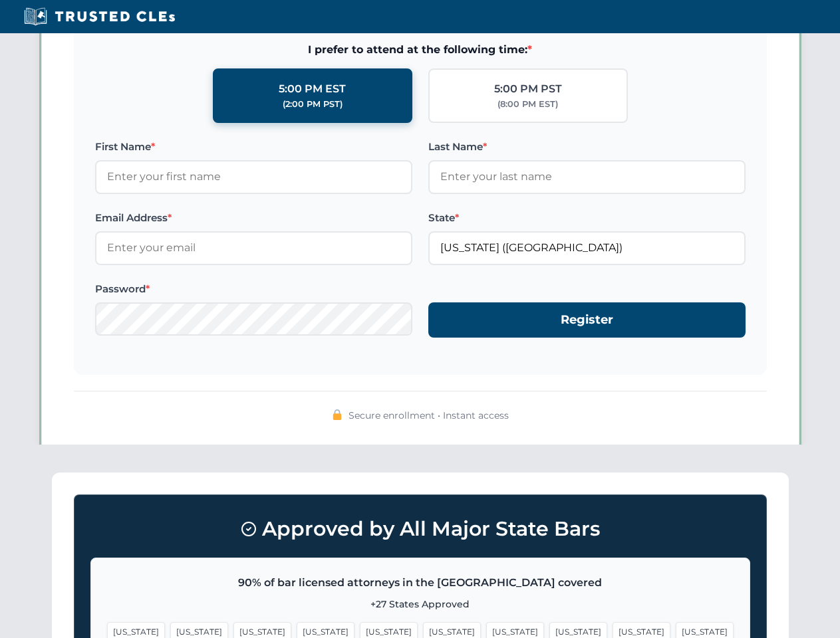 This screenshot has height=638, width=840. I want to click on p: +27 States Approved, so click(420, 604).